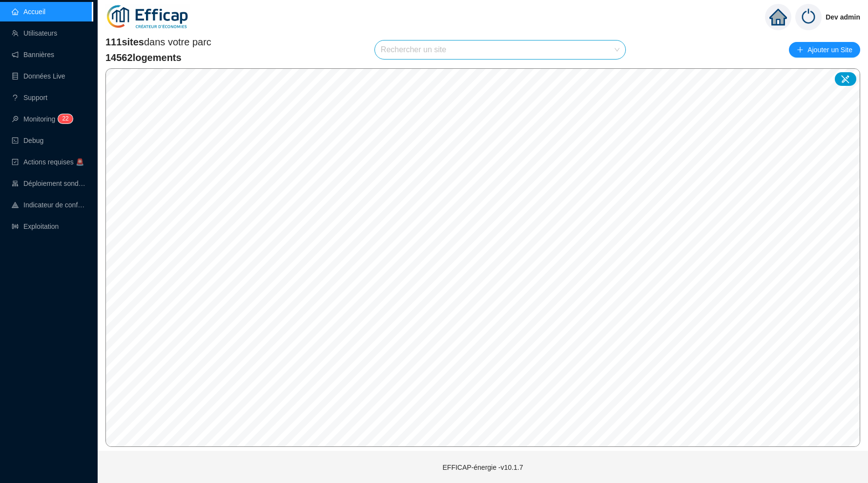 This screenshot has width=868, height=483. I want to click on a: homeAccueil, so click(28, 12).